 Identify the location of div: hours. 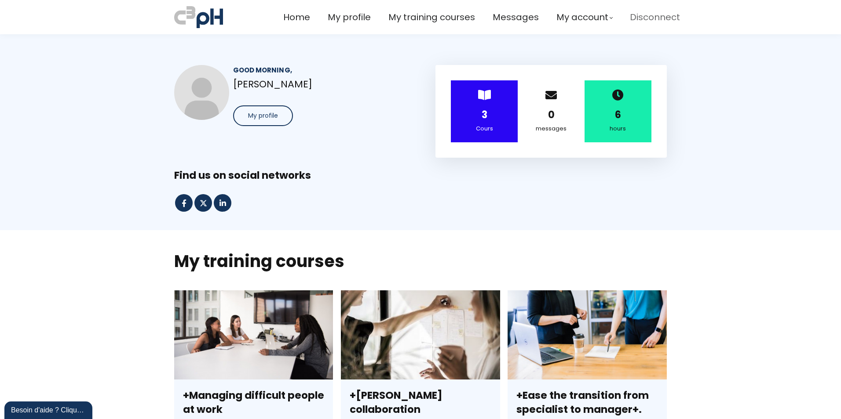
(618, 129).